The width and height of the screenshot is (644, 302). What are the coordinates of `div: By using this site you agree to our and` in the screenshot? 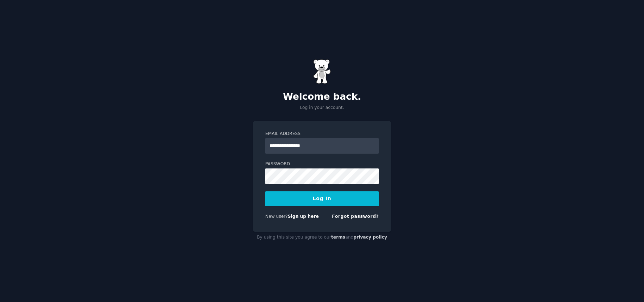 It's located at (322, 237).